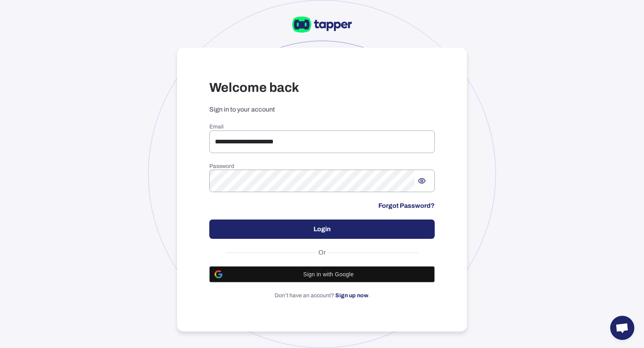  What do you see at coordinates (407, 206) in the screenshot?
I see `p: Forgot Password?` at bounding box center [407, 206].